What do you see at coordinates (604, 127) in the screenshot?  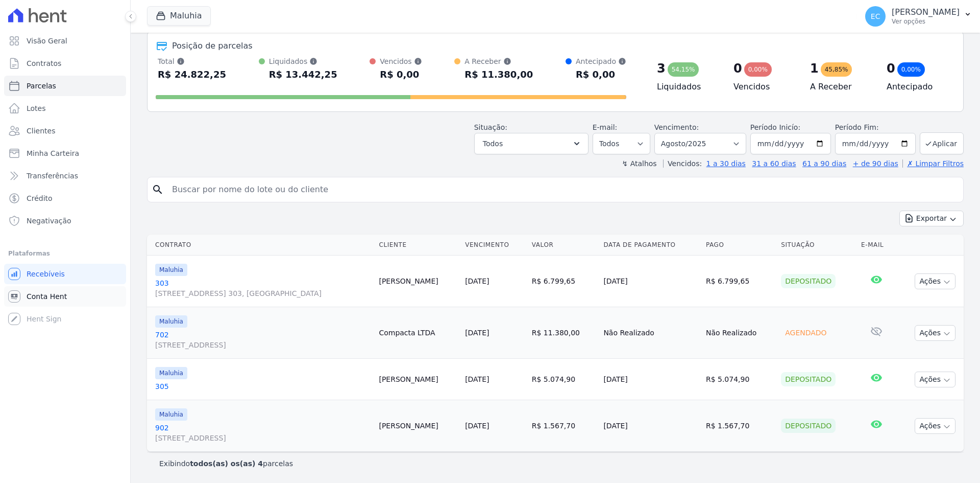 I see `label: E-mail:` at bounding box center [604, 127].